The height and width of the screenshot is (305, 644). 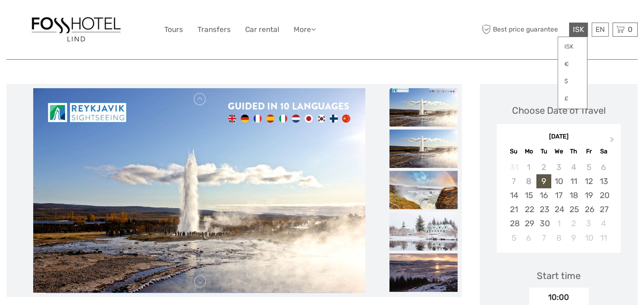 What do you see at coordinates (573, 238) in the screenshot?
I see `div: Choose Thursday, October 9th, 2025` at bounding box center [573, 238].